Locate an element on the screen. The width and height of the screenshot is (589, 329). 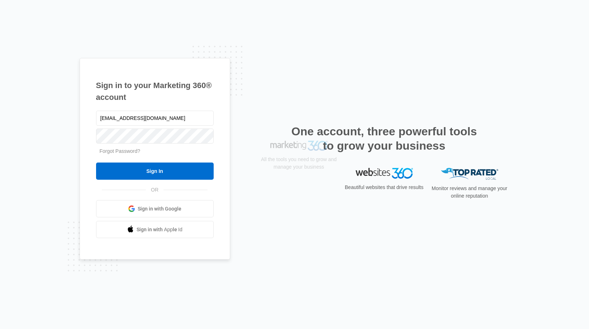
img: Top Rated Local is located at coordinates (470, 174).